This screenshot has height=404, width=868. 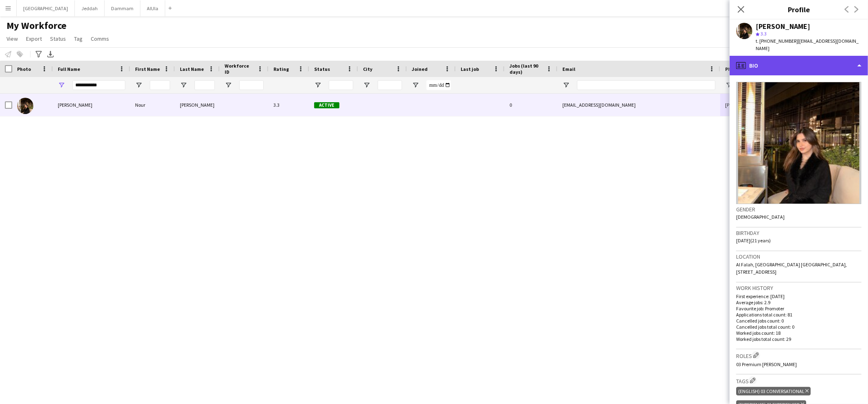 What do you see at coordinates (69, 69) in the screenshot?
I see `span: Full Name` at bounding box center [69, 69].